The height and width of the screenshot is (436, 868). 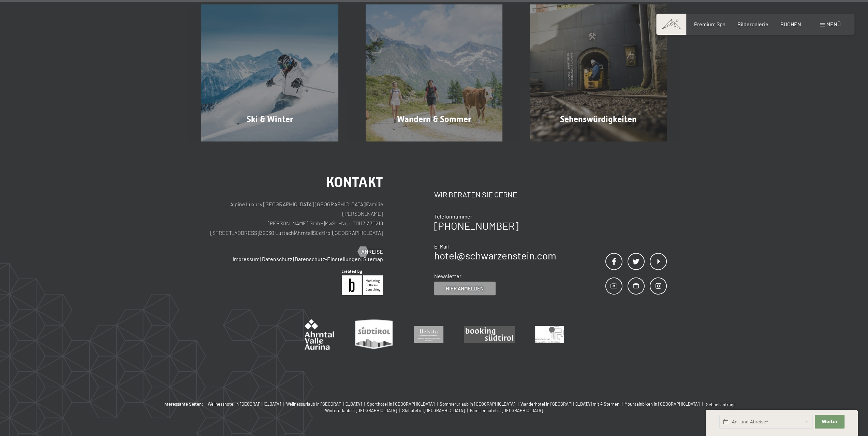 I want to click on span: BUCHEN, so click(x=791, y=24).